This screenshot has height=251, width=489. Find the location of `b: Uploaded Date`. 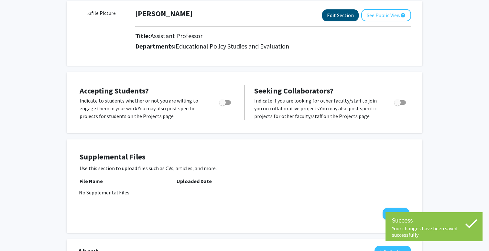

b: Uploaded Date is located at coordinates (194, 181).